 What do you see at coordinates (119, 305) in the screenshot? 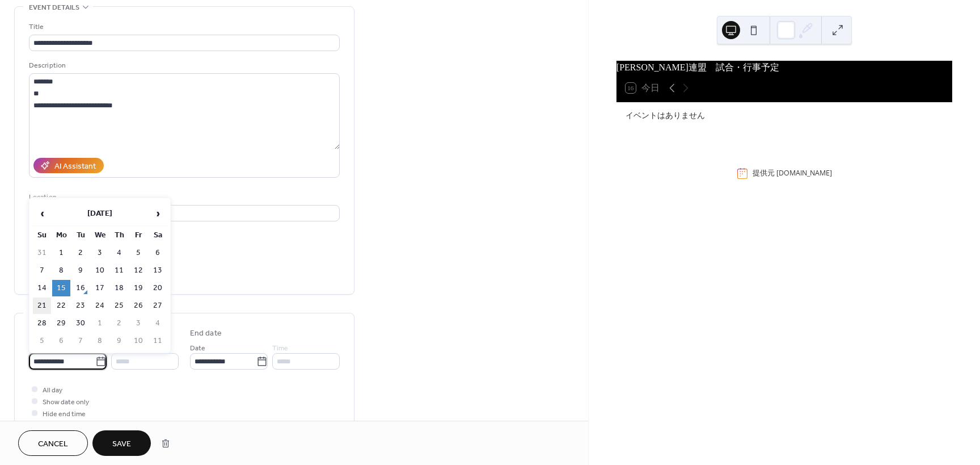
I see `td: 25` at bounding box center [119, 305].